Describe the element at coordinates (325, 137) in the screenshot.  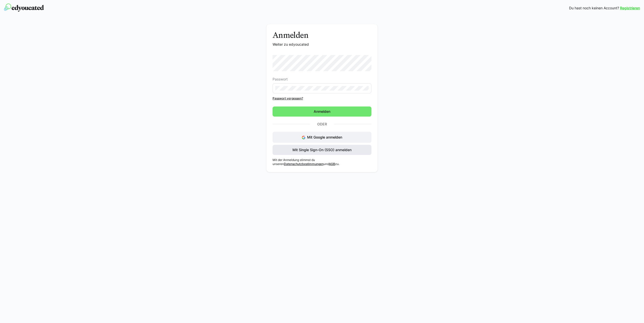
I see `span: Mit Google anmelden` at that location.